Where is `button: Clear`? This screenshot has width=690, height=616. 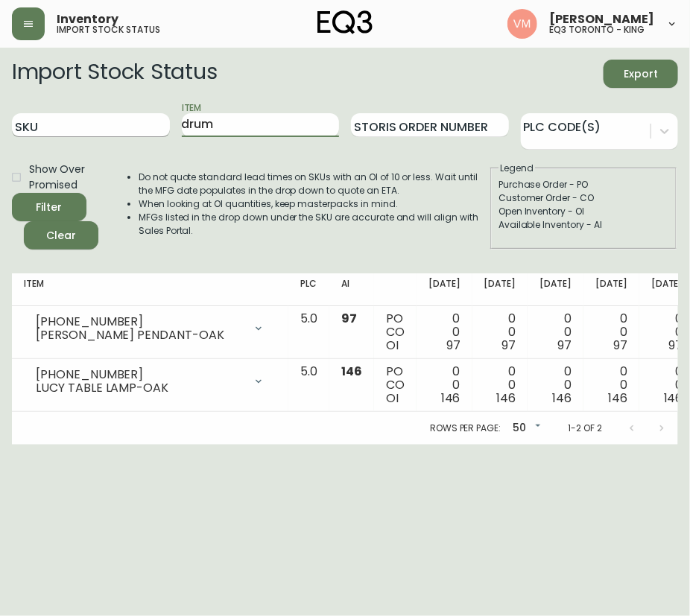
button: Clear is located at coordinates (61, 235).